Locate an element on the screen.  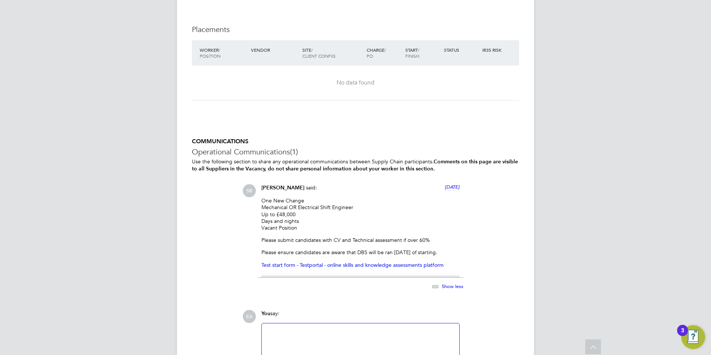
div: say: is located at coordinates (360, 316).